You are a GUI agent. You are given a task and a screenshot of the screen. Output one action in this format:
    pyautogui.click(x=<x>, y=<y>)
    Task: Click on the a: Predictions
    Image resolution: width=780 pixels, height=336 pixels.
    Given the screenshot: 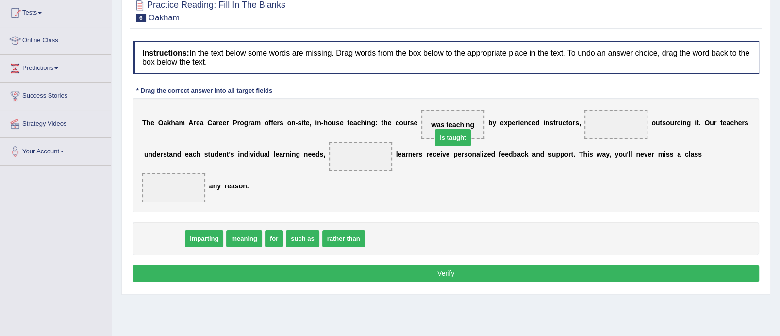 What is the action you would take?
    pyautogui.click(x=56, y=67)
    